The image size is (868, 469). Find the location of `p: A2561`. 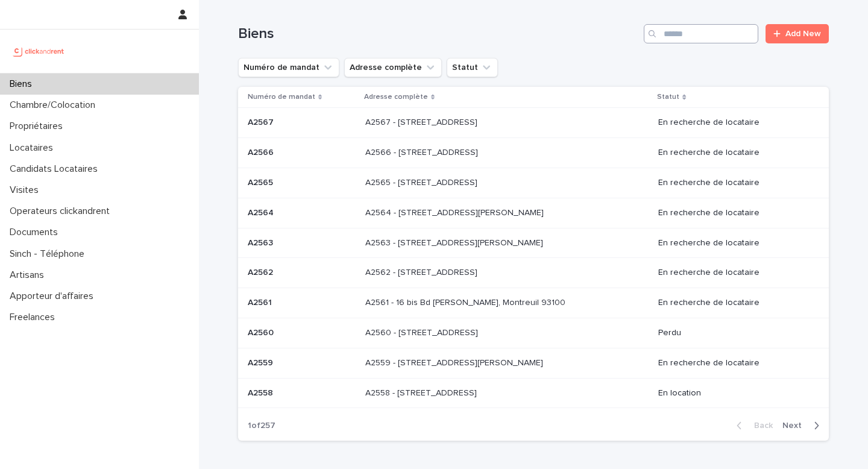

p: A2561 is located at coordinates (261, 301).